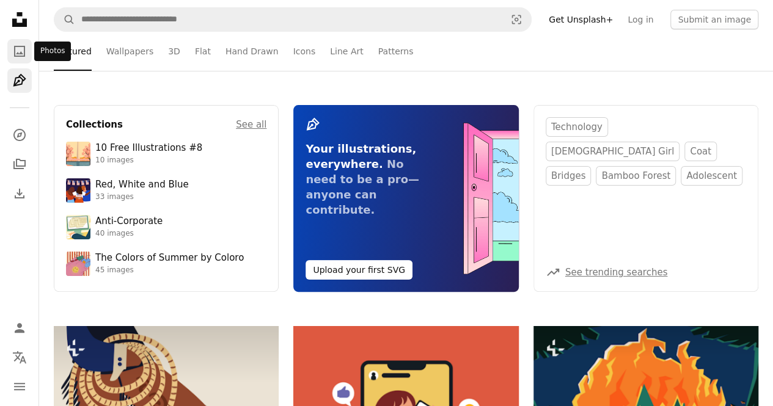 This screenshot has width=773, height=406. Describe the element at coordinates (396, 51) in the screenshot. I see `a: Patterns` at that location.